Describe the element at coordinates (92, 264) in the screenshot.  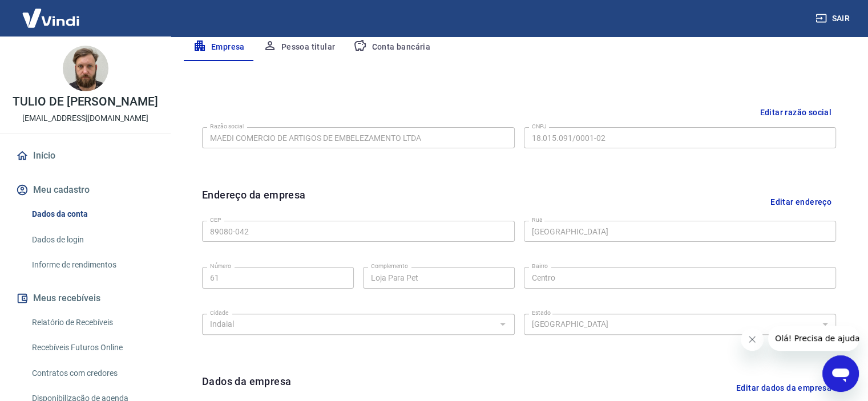
I see `a: Informe de rendimentos` at that location.